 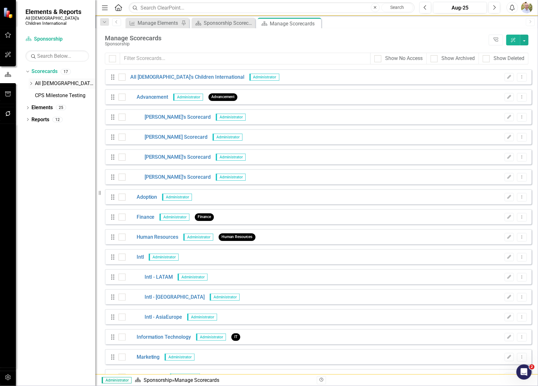 I want to click on div: » Manage Scorecards, so click(x=223, y=381).